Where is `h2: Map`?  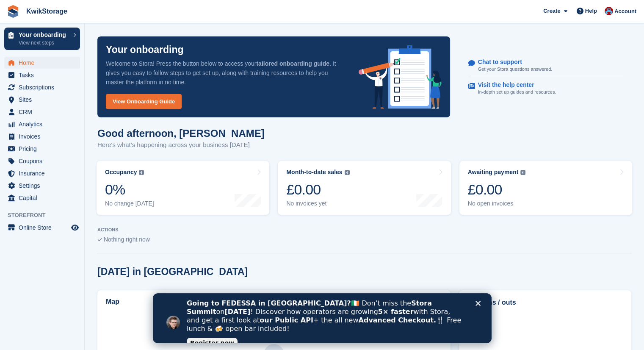 h2: Map is located at coordinates (113, 302).